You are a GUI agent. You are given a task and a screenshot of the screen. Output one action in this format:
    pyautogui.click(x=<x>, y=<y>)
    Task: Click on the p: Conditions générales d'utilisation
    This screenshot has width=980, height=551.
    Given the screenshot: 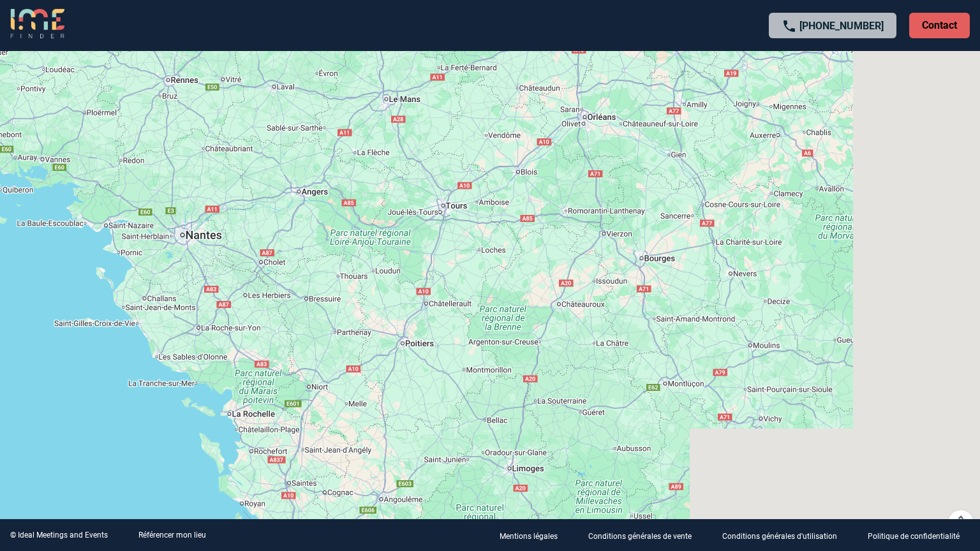 What is the action you would take?
    pyautogui.click(x=779, y=536)
    